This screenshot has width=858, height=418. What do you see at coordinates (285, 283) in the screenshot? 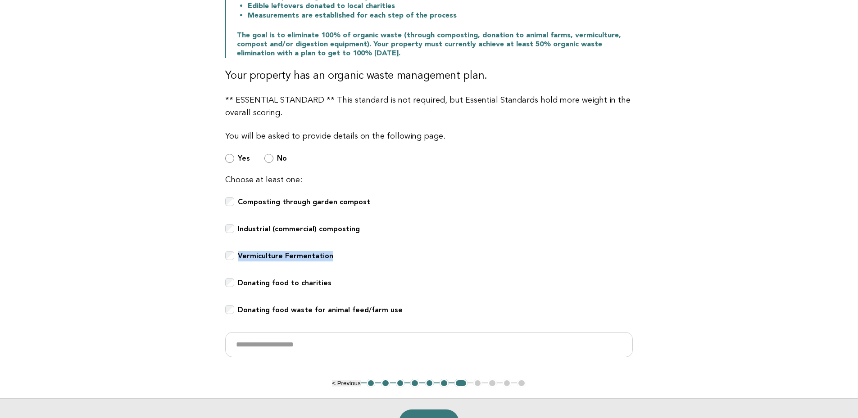
I see `b: Donating food to charities` at bounding box center [285, 283].